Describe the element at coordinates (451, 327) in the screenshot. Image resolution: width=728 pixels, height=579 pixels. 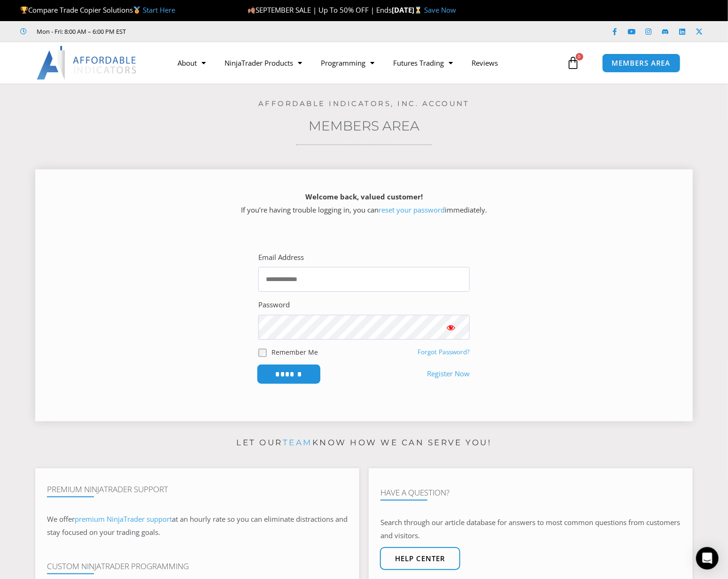
I see `button: Show password` at that location.